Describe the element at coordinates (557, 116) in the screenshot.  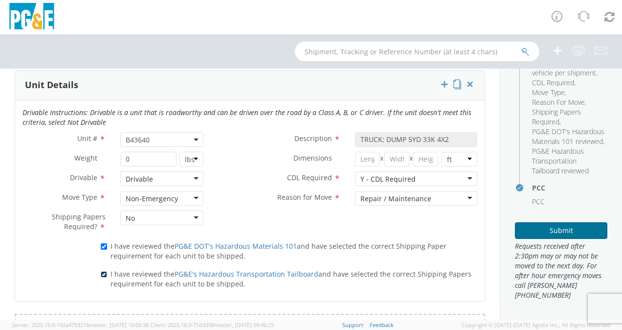
I see `span: Shipping Papers Required` at that location.